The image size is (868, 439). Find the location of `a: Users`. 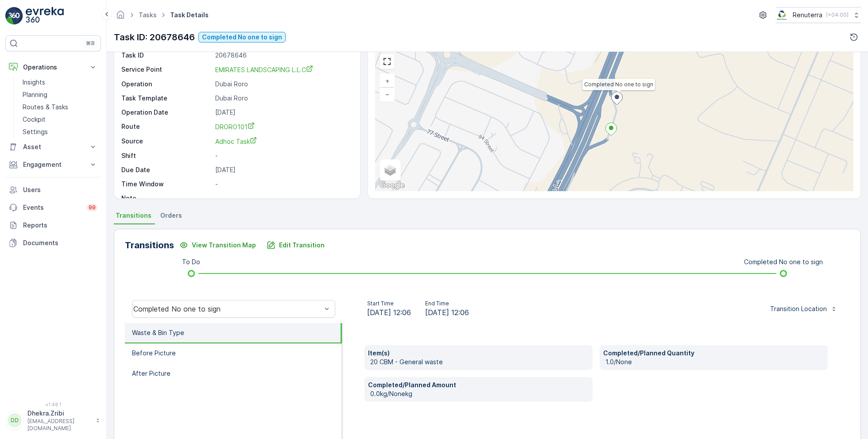

a: Users is located at coordinates (53, 190).